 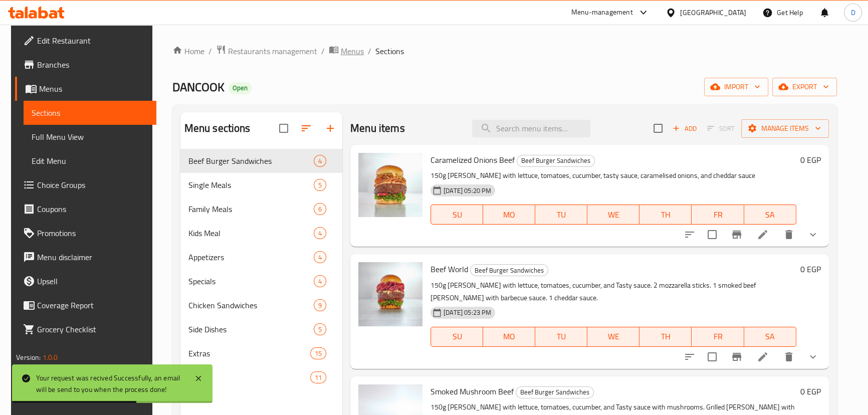 I want to click on span: Caramelized Onions Beef, so click(x=473, y=160).